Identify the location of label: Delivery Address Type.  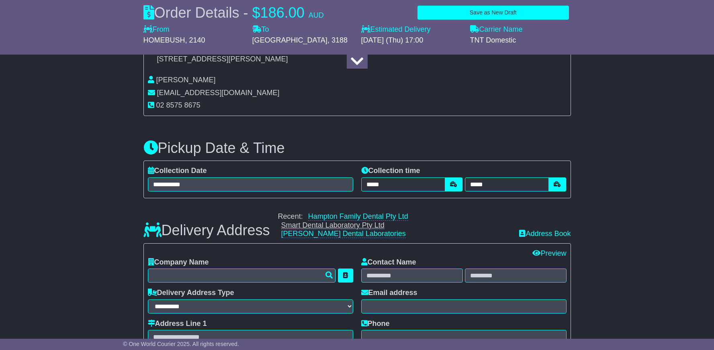
(191, 293).